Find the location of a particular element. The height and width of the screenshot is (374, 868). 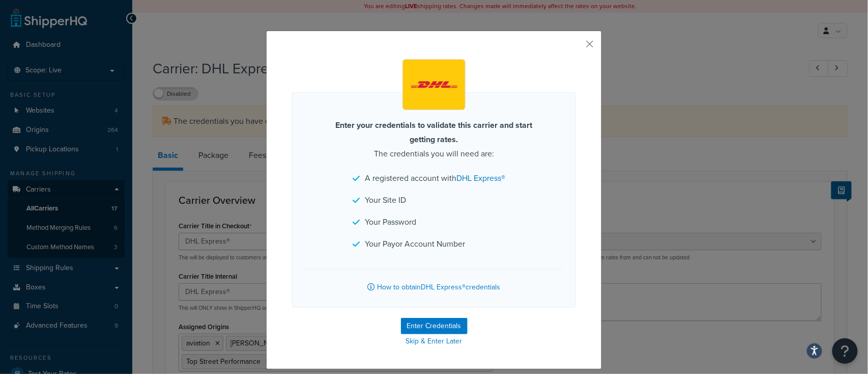

strong: Enter your credentials to validate this carrier and start getting rates. is located at coordinates (434, 132).